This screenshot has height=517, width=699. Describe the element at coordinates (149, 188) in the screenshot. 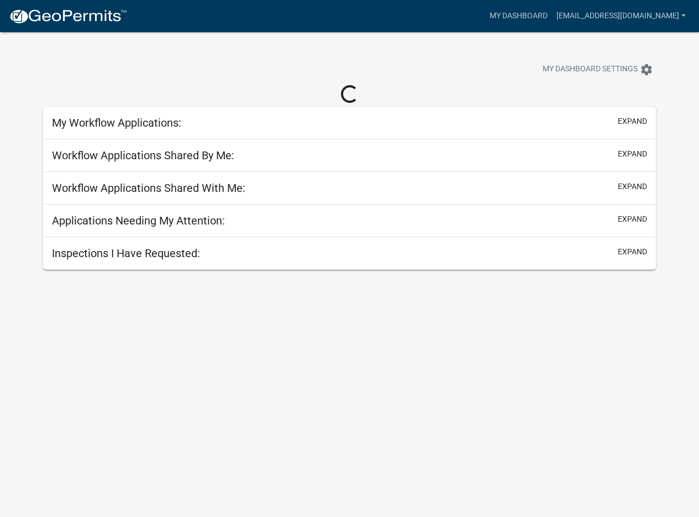

I see `h5: Workflow Applications Shared With Me:` at that location.